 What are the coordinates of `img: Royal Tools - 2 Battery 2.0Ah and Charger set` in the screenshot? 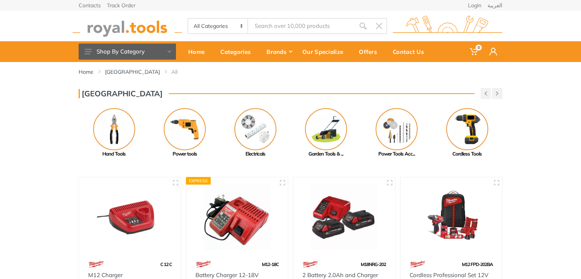 It's located at (344, 217).